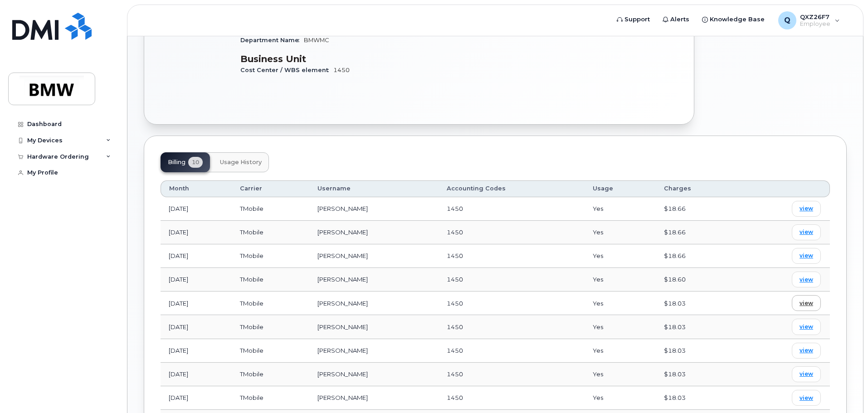 The width and height of the screenshot is (868, 413). Describe the element at coordinates (679, 20) in the screenshot. I see `span: Alerts` at that location.